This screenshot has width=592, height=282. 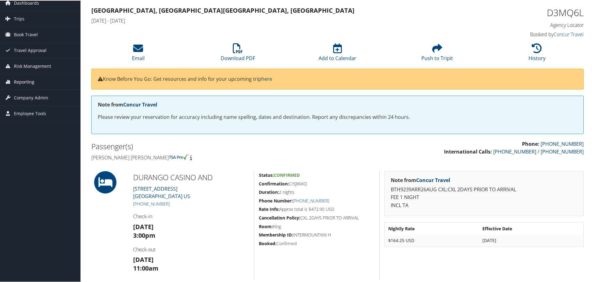 I want to click on span: Travel Approval, so click(x=30, y=50).